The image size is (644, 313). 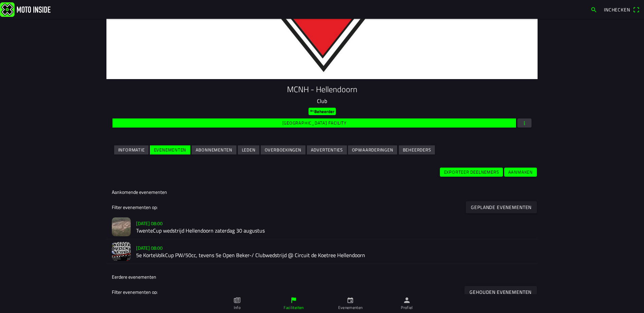 I want to click on ion-button: Overboekingen, so click(x=283, y=150).